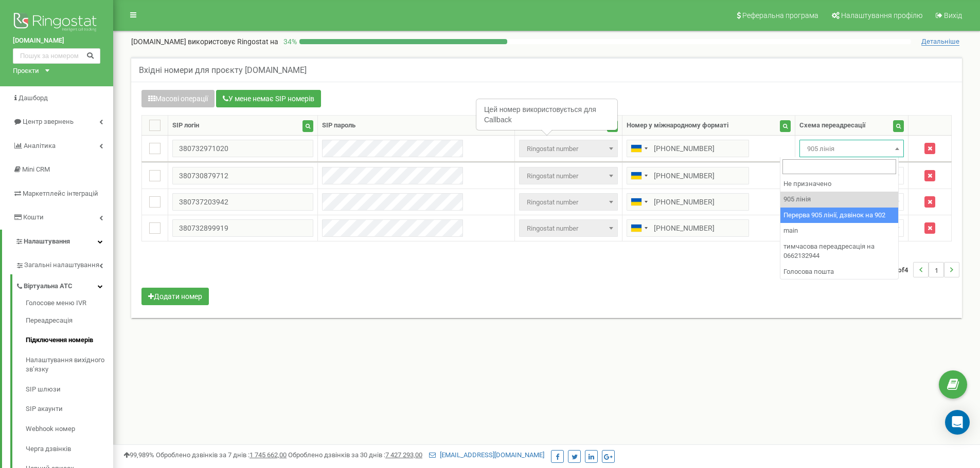  What do you see at coordinates (60, 193) in the screenshot?
I see `span: Маркетплейс інтеграцій` at bounding box center [60, 193].